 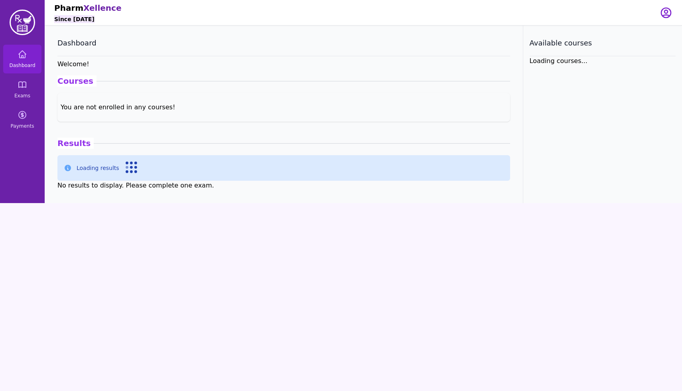 I want to click on p: Loading results, so click(x=98, y=168).